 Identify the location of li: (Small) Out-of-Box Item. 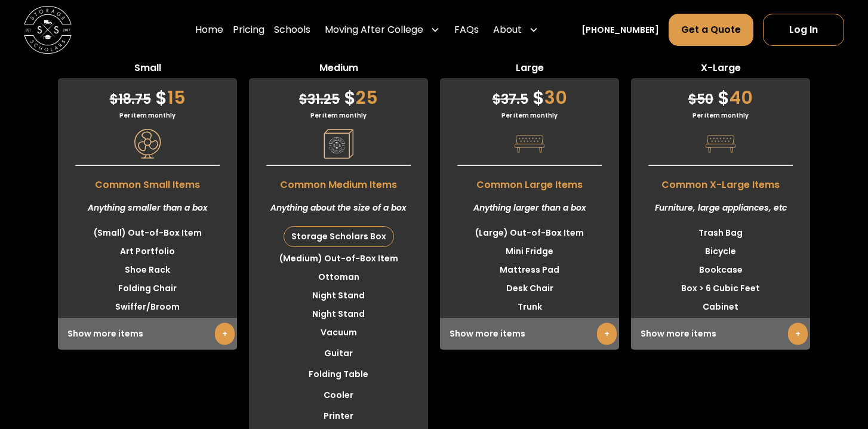
(148, 233).